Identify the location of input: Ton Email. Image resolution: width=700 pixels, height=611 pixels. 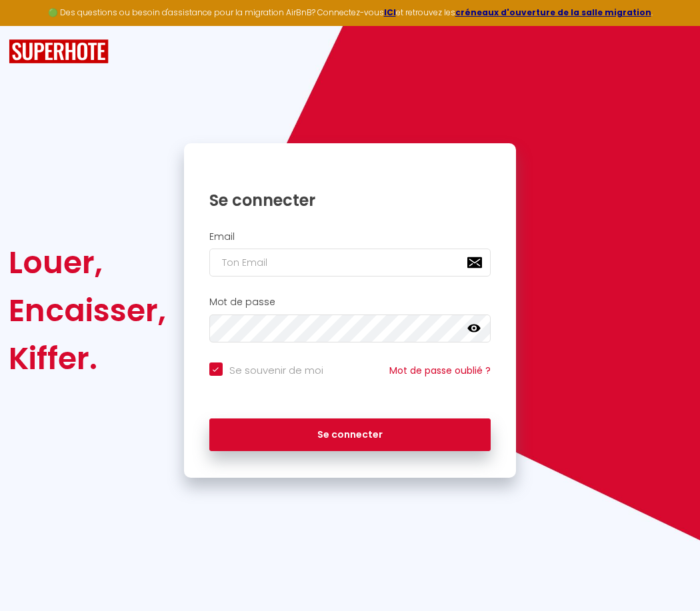
(350, 263).